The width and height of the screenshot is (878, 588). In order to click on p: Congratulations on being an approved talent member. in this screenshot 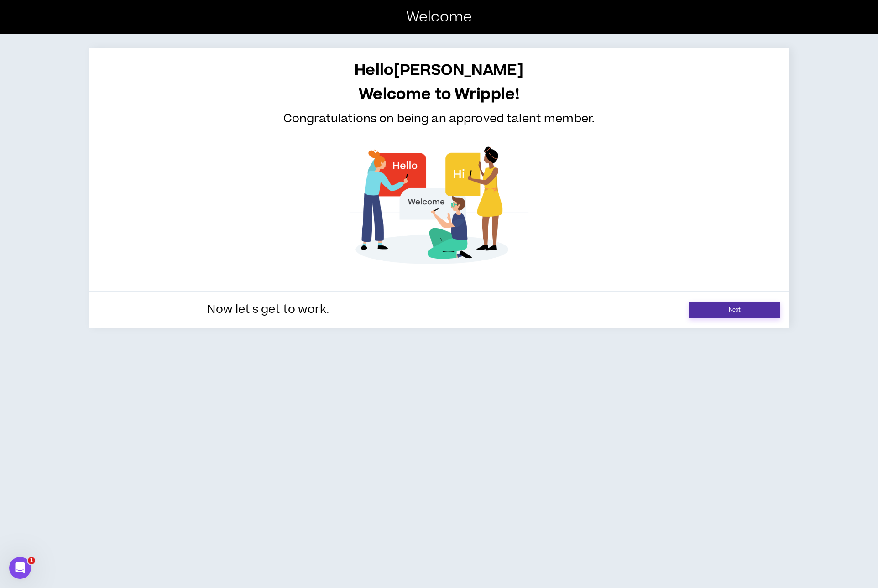, I will do `click(439, 119)`.